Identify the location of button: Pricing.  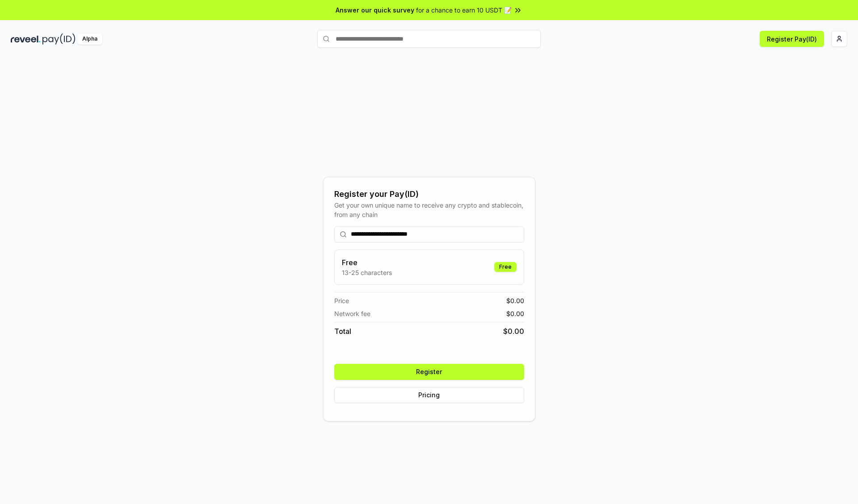
(429, 396).